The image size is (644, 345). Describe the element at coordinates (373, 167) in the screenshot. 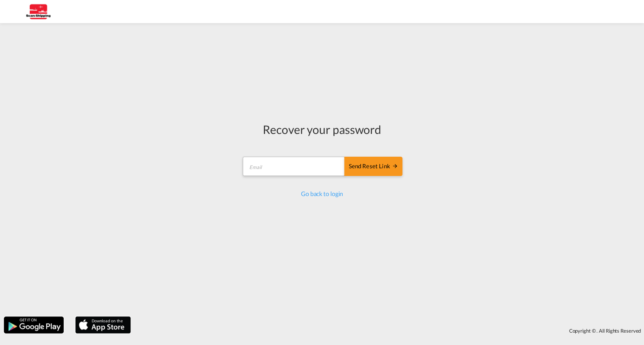

I see `button: SEND RESET LINK` at that location.